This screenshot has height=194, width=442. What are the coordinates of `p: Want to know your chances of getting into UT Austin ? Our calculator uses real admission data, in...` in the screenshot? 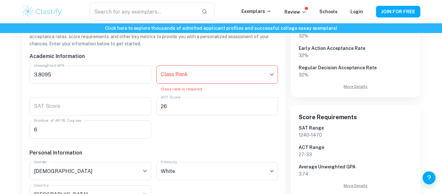 It's located at (154, 37).